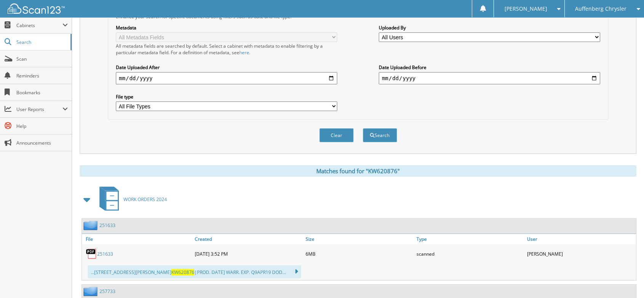  Describe the element at coordinates (36, 8) in the screenshot. I see `img: scan123-logo-white.svg` at that location.